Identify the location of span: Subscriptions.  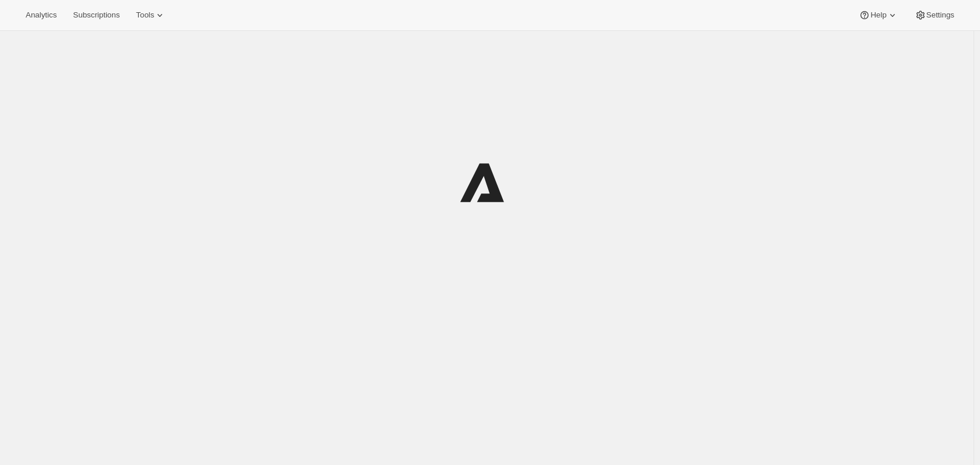
(96, 15).